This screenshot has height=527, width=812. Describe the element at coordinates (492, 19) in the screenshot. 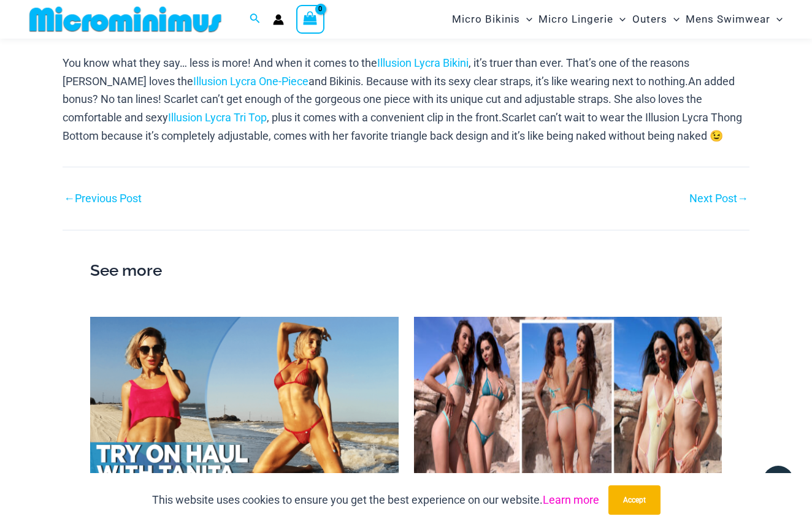

I see `a: Micro BikinisMenu ToggleMenu Toggle` at that location.